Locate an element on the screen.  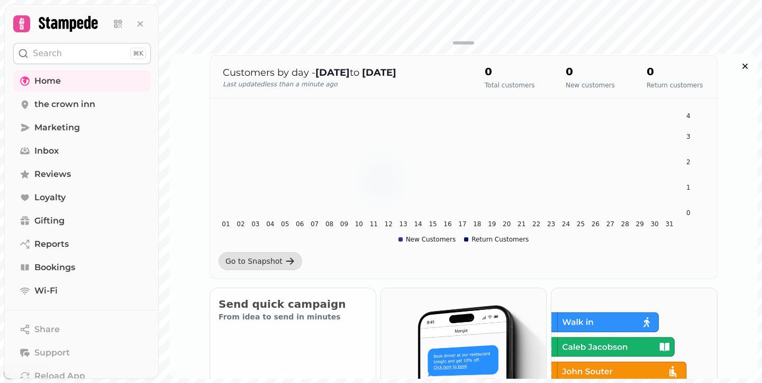
p: Return customers is located at coordinates (675, 85).